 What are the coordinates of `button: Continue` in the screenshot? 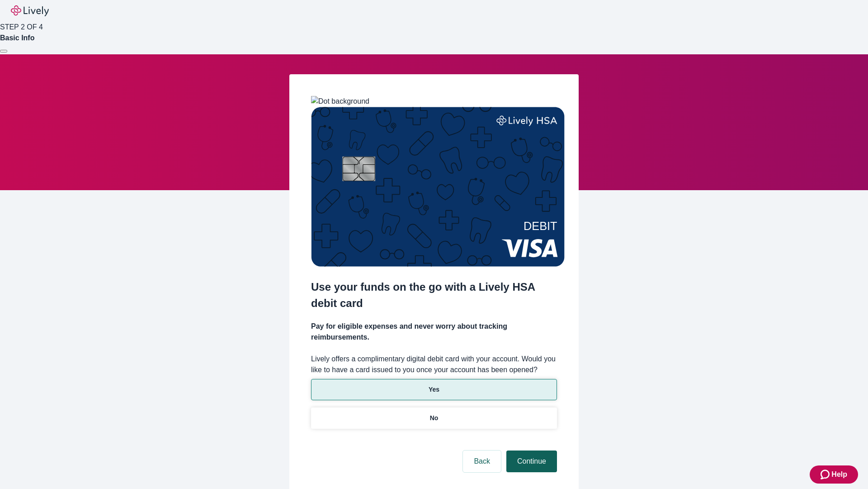 It's located at (532, 461).